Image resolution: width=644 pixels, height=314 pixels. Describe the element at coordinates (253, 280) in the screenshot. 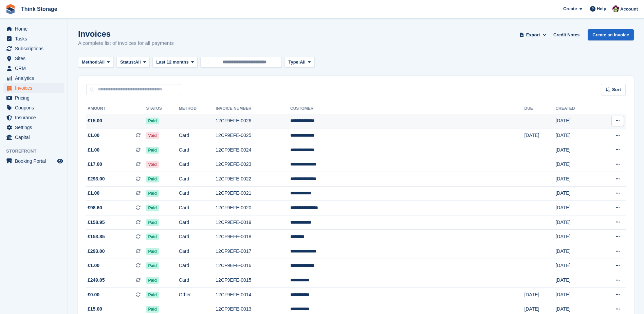

I see `td: 12CF9EFE-0015` at that location.